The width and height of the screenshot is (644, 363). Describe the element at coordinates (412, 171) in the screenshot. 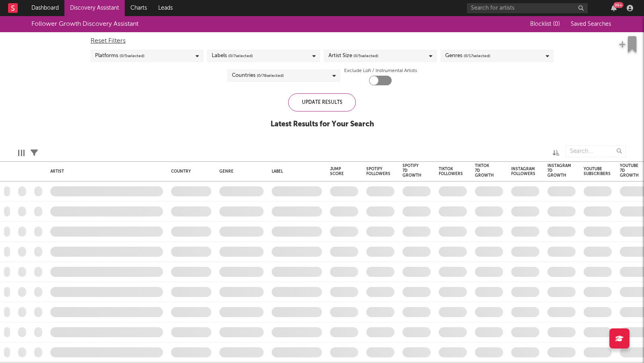

I see `div: Spotify 7D Growth` at that location.